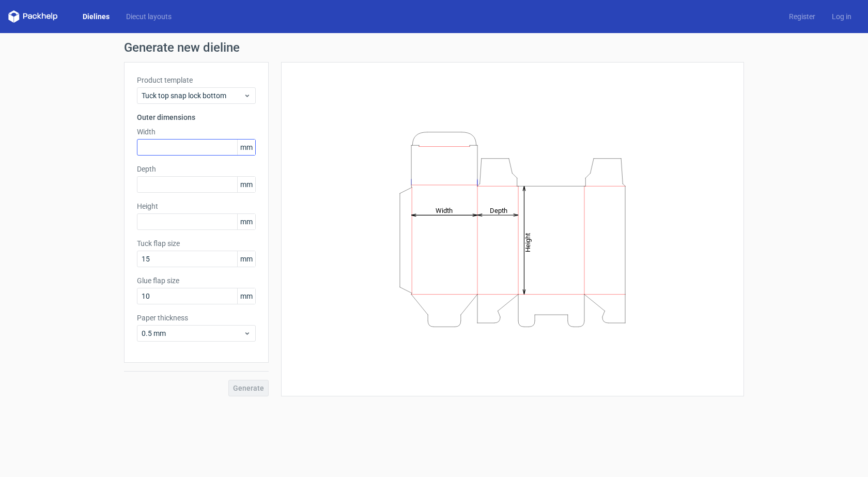 The height and width of the screenshot is (477, 868). What do you see at coordinates (193, 333) in the screenshot?
I see `span: 0.5 mm` at bounding box center [193, 333].